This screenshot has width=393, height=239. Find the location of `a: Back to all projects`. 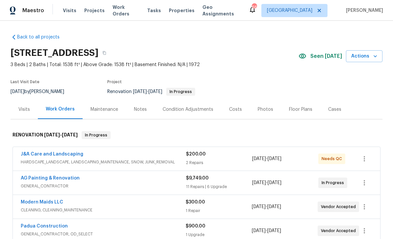

a: Back to all projects is located at coordinates (42, 37).